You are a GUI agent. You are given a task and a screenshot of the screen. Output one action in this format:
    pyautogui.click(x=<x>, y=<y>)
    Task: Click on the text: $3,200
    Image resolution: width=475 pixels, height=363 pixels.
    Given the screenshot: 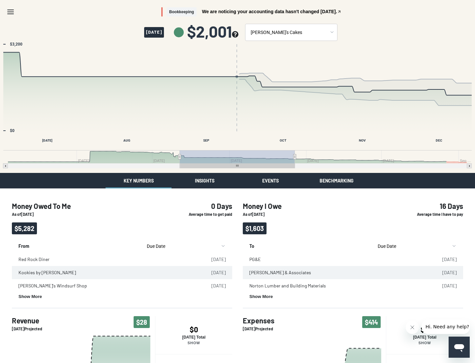 What is the action you would take?
    pyautogui.click(x=16, y=44)
    